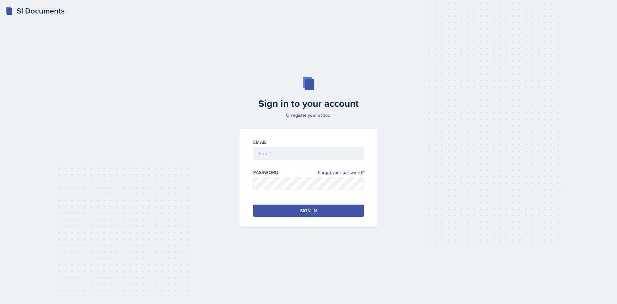  Describe the element at coordinates (311, 115) in the screenshot. I see `a: register your school` at that location.